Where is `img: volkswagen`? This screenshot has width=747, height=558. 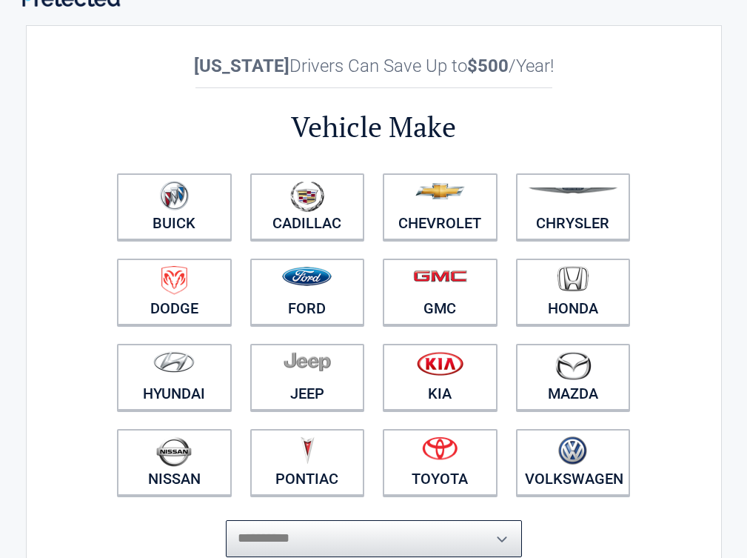 img: volkswagen is located at coordinates (572, 450).